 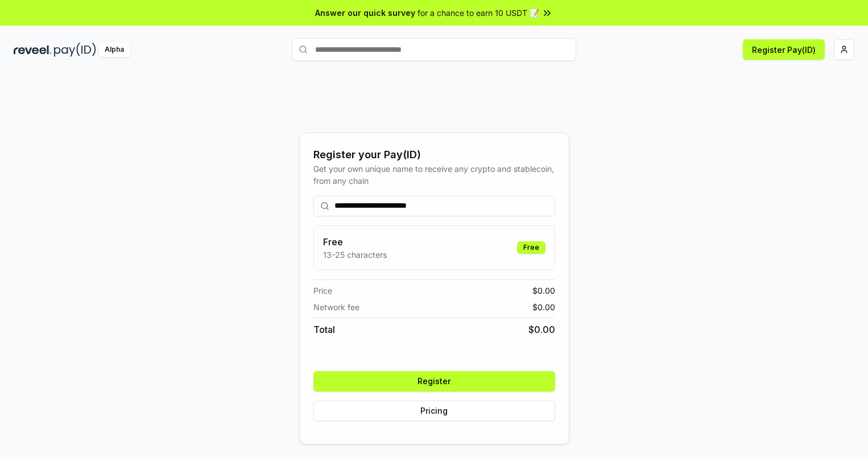 I want to click on p: 13-25 characters, so click(x=355, y=255).